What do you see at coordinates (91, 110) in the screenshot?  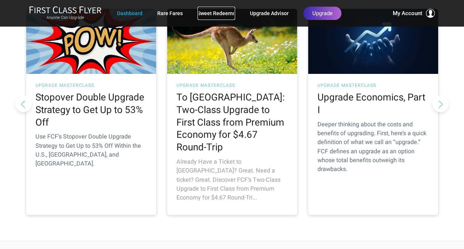 I see `h2: Stopover Double Upgrade Strategy to Get Up to 53% Off` at bounding box center [91, 110].